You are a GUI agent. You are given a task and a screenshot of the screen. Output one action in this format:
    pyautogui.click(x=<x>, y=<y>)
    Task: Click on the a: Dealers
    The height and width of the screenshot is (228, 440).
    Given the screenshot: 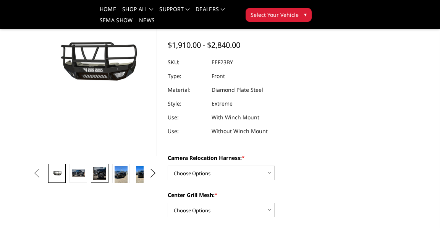 What is the action you would take?
    pyautogui.click(x=210, y=12)
    